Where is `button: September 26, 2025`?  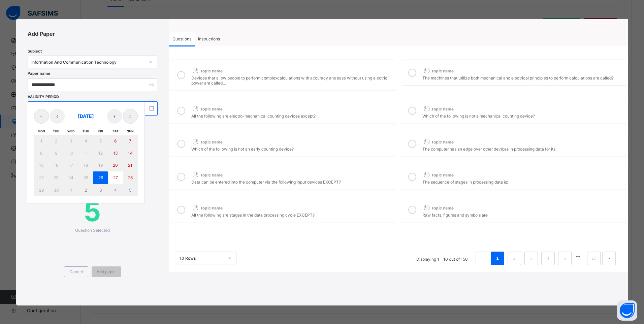
button: September 26, 2025 is located at coordinates (101, 178).